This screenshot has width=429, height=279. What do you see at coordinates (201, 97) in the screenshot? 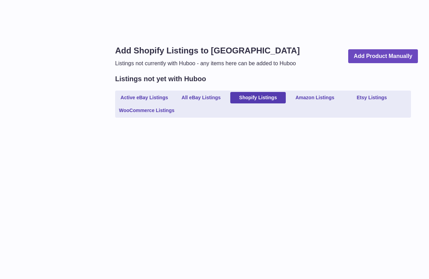
I see `a: All eBay Listings` at bounding box center [201, 97].